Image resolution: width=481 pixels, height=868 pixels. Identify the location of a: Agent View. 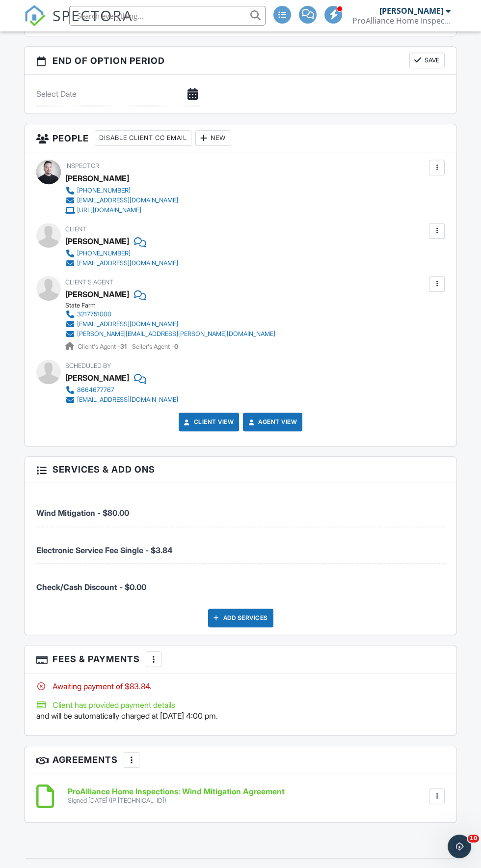
(272, 422).